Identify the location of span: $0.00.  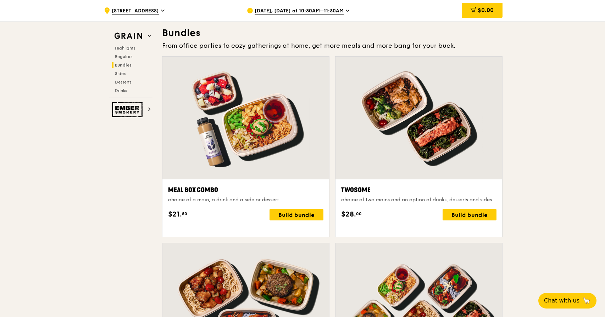
(485, 10).